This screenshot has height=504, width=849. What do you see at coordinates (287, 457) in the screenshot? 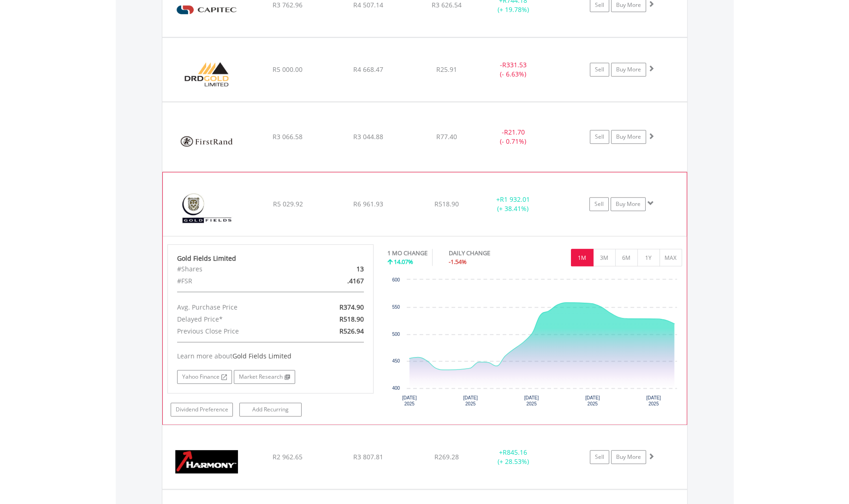
I see `span: R2 962.65` at bounding box center [287, 457].